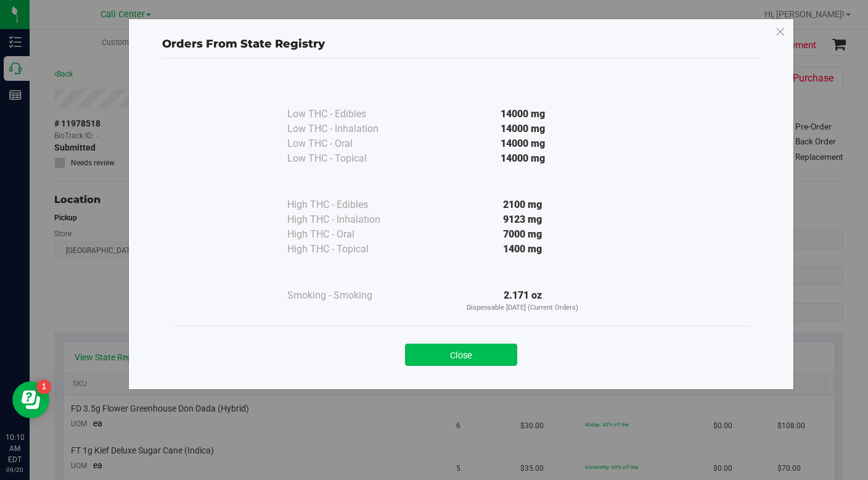 The width and height of the screenshot is (868, 480). Describe the element at coordinates (349, 129) in the screenshot. I see `div: Low THC - Inhalation` at that location.